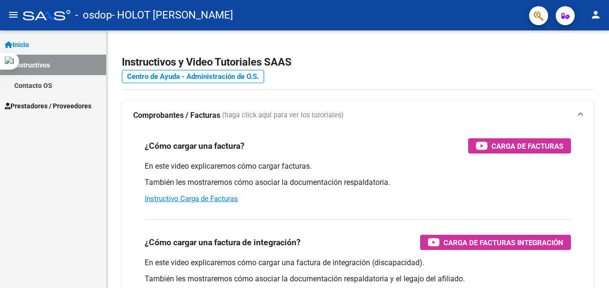  I want to click on h3: ¿Cómo cargar una factura?, so click(195, 146).